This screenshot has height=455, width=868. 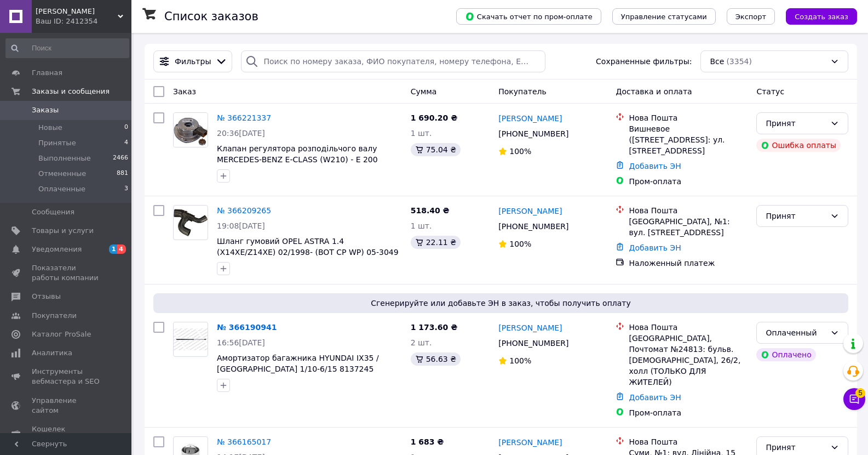 I want to click on input: Поиск, so click(x=68, y=48).